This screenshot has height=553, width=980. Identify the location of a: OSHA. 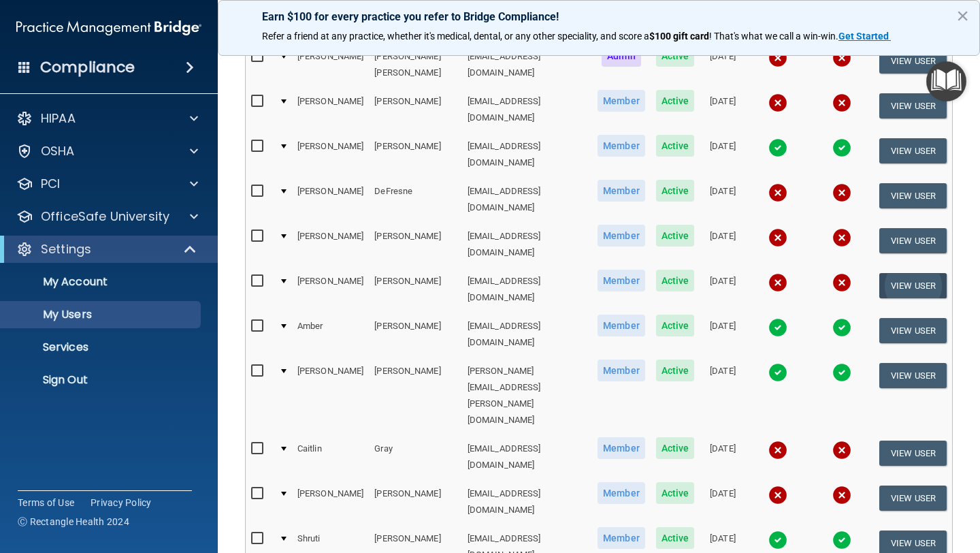
(107, 151).